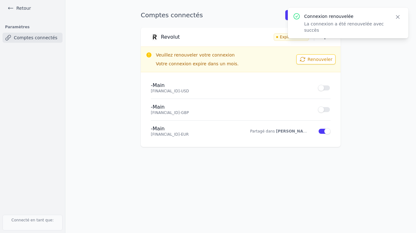 The image size is (416, 233). What do you see at coordinates (291, 37) in the screenshot?
I see `span: Expire bientôt` at bounding box center [291, 37].